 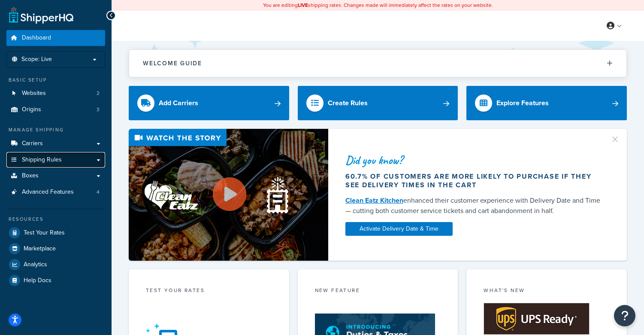 I want to click on a: Create Rules, so click(x=378, y=103).